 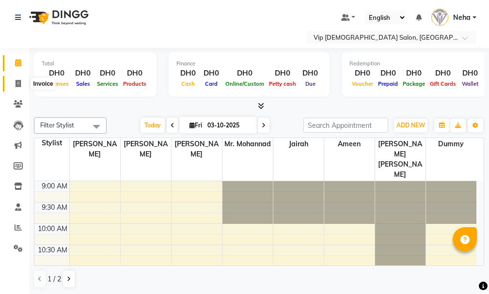 I want to click on span: Wallet, so click(x=470, y=84).